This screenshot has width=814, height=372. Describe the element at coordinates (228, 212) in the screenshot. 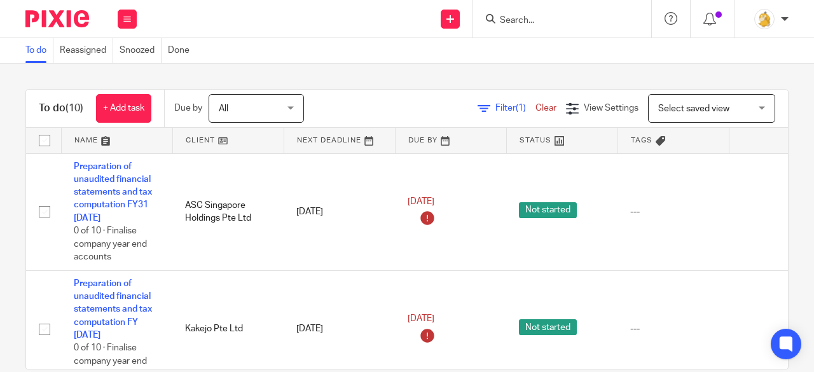

I see `td: ASC Singapore Holdings Pte Ltd` at that location.